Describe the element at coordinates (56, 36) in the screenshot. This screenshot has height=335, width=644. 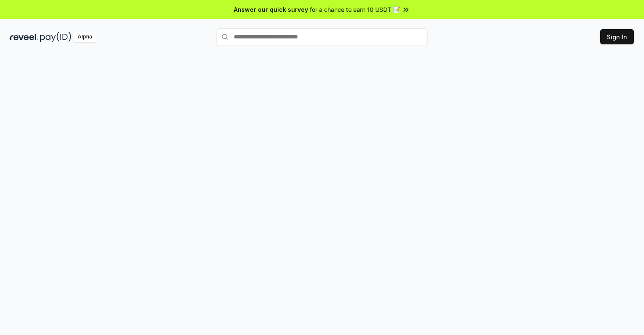
I see `img: pay_id` at that location.